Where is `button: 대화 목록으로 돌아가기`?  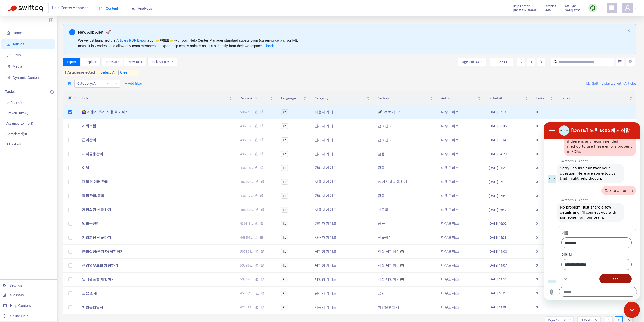 button: 대화 목록으로 돌아가기 is located at coordinates (8, 8).